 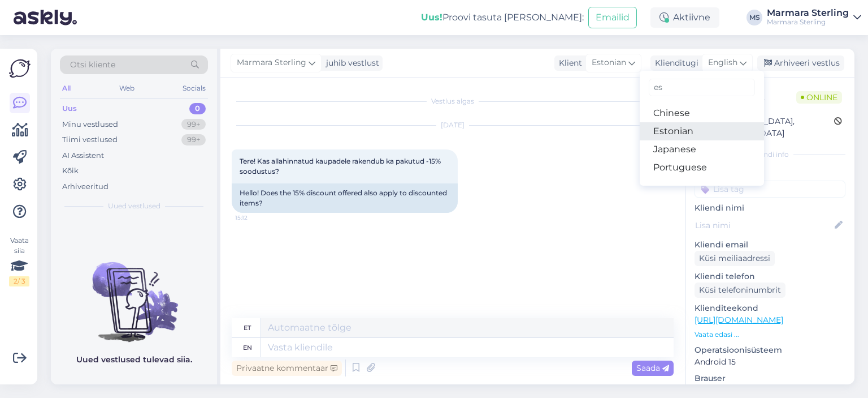 I want to click on div: Kliendi info, so click(x=770, y=155).